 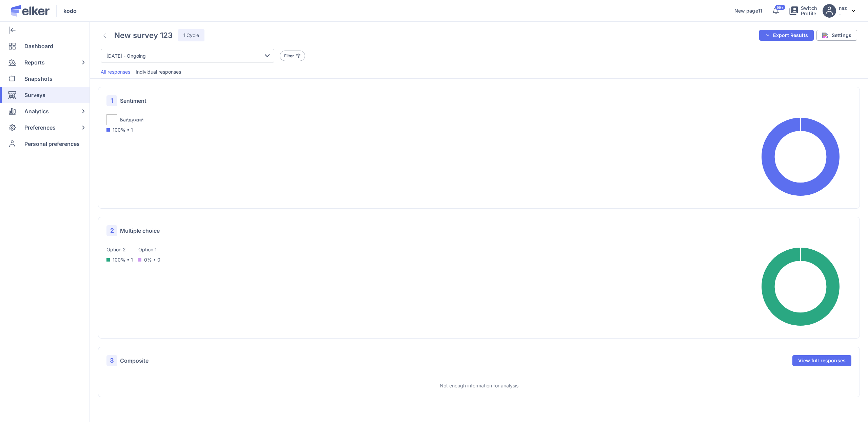 I want to click on button: Settings, so click(x=837, y=35).